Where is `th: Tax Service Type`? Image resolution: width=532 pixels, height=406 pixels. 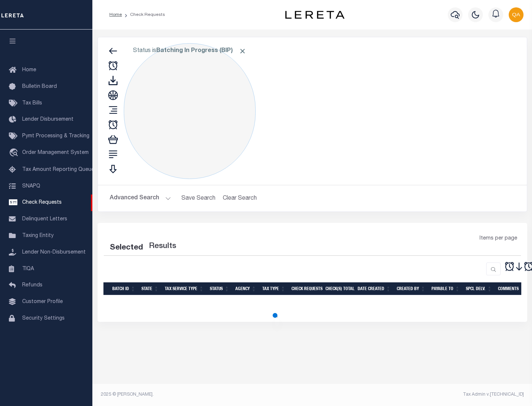
th: Tax Service Type is located at coordinates (185, 289).